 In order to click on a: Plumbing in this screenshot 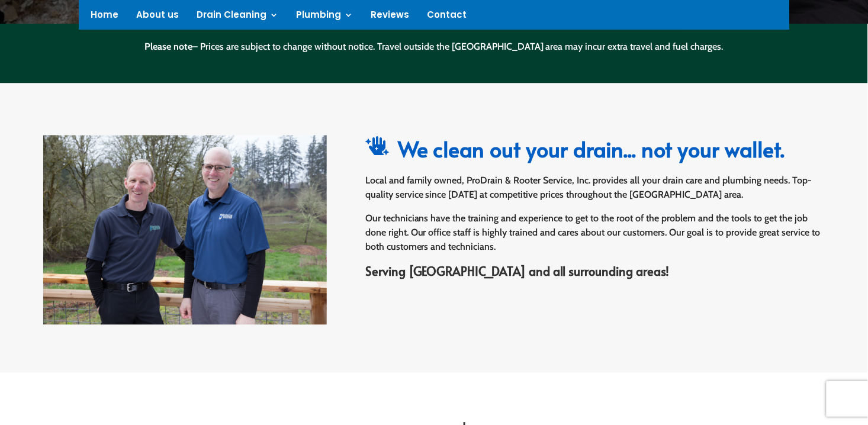, I will do `click(325, 17)`.